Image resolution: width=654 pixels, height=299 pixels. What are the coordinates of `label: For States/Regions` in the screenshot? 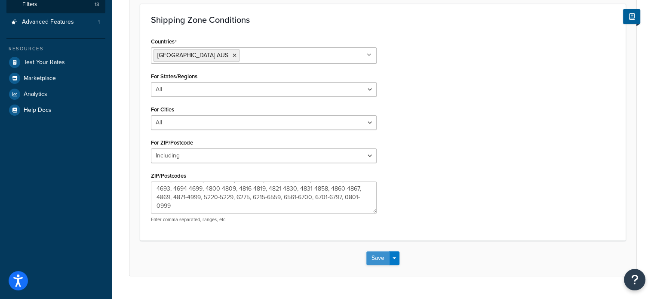 It's located at (174, 76).